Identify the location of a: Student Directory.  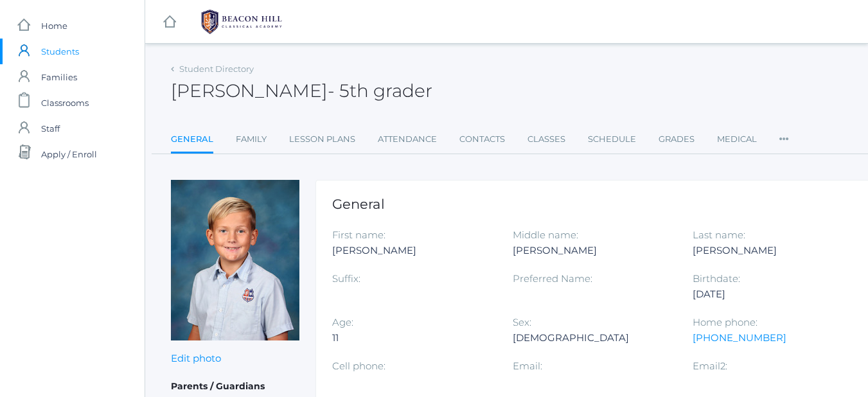
(217, 69).